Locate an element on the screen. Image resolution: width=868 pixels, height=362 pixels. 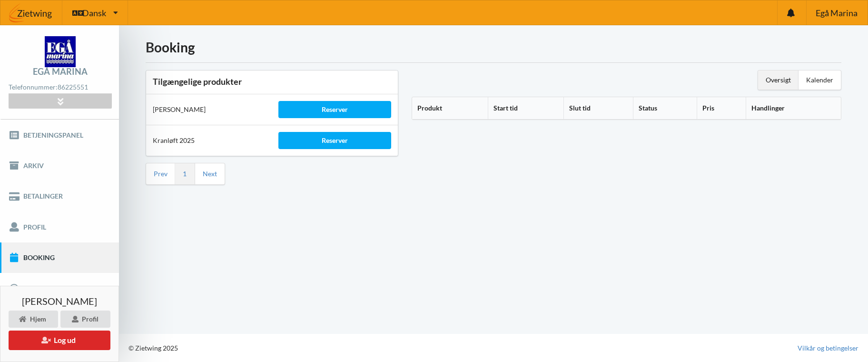
div: Egå Marina is located at coordinates (60, 71).